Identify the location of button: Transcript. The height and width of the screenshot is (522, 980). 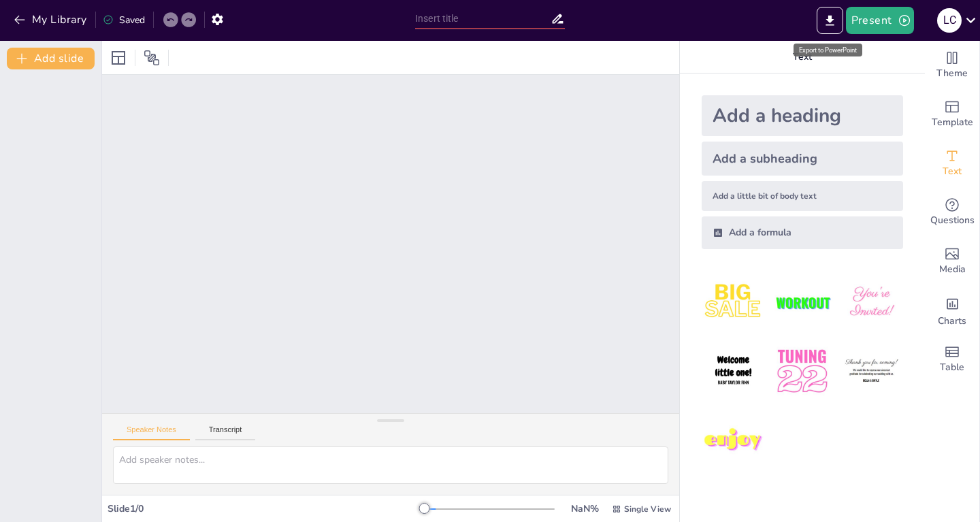
(225, 433).